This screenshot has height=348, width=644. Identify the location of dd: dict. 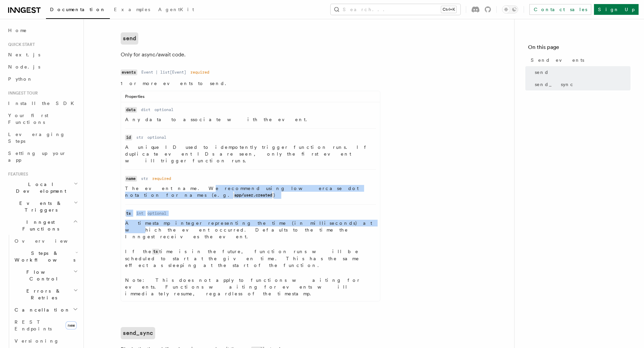
(146, 110).